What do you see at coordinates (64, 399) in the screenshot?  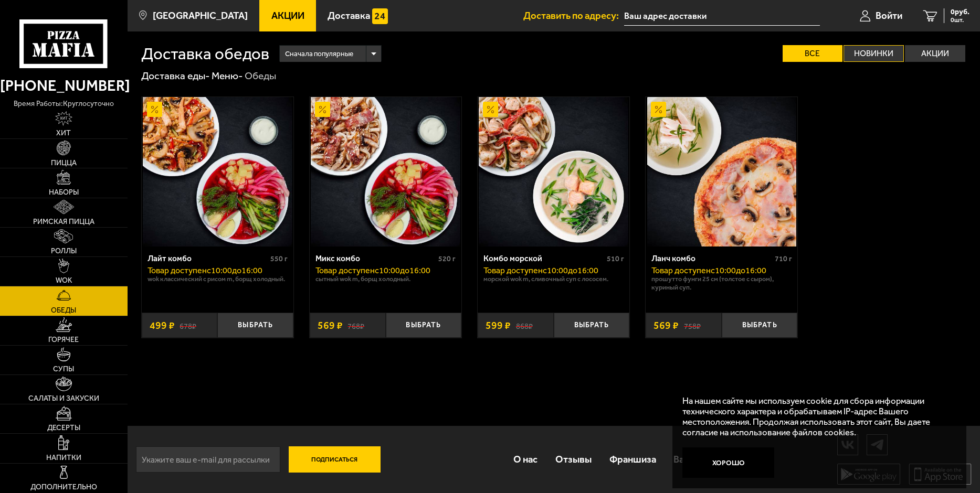 I see `span: Салаты и закуски` at bounding box center [64, 399].